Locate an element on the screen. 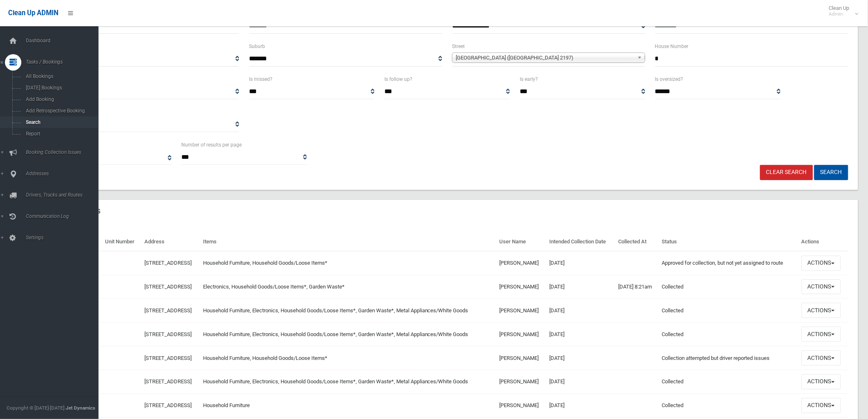  span: Dashboard is located at coordinates (65, 41).